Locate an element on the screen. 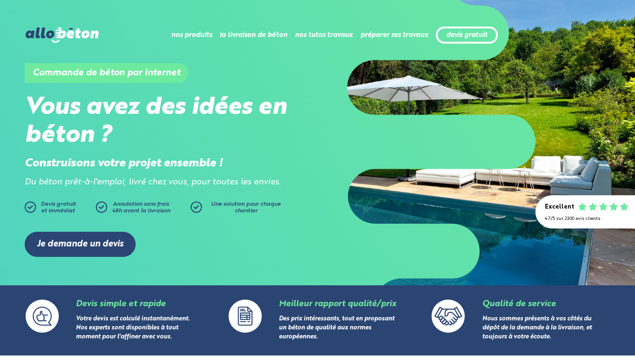  strong: Construisons votre projet ensemble ! is located at coordinates (124, 164).